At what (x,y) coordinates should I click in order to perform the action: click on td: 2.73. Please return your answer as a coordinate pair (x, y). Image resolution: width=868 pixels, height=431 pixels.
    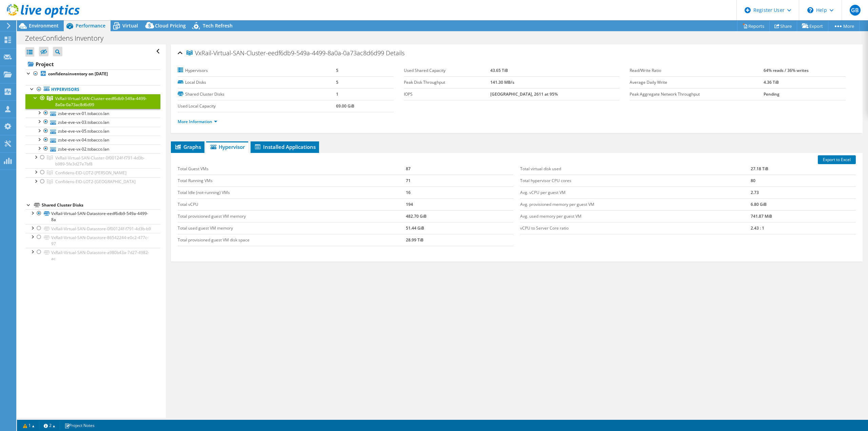
    Looking at the image, I should click on (803, 192).